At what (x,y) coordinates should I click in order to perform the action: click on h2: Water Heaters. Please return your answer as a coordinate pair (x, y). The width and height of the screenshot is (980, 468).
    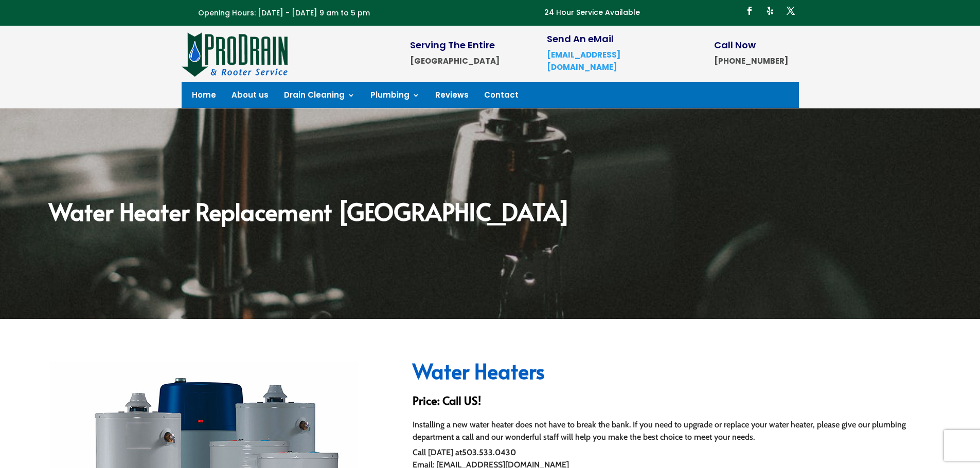
    Looking at the image, I should click on (671, 374).